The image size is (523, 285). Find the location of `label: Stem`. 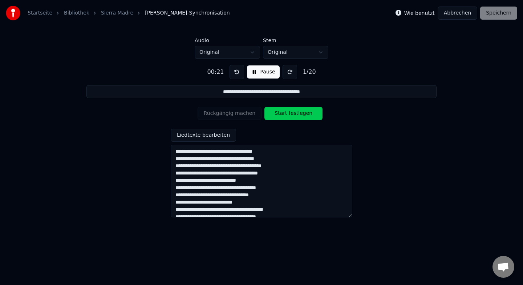

label: Stem is located at coordinates (296, 40).